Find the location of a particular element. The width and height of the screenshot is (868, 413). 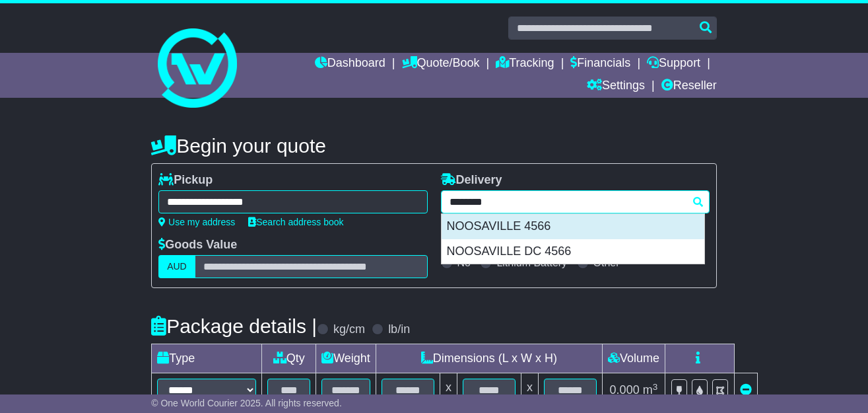

td: Dimensions (L x W x H) is located at coordinates (488, 359).